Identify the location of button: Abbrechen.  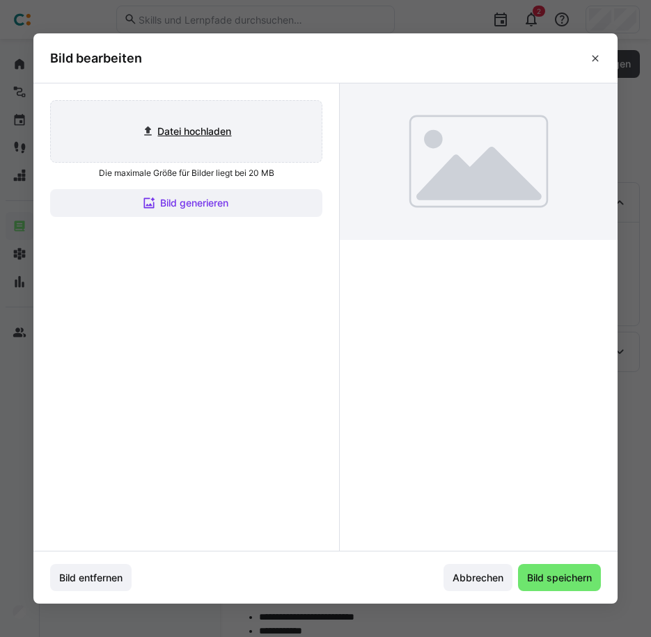
(477, 578).